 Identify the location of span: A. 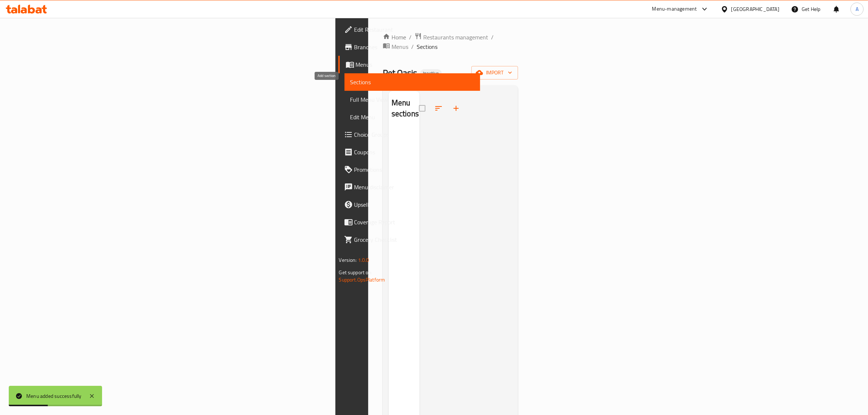
(857, 9).